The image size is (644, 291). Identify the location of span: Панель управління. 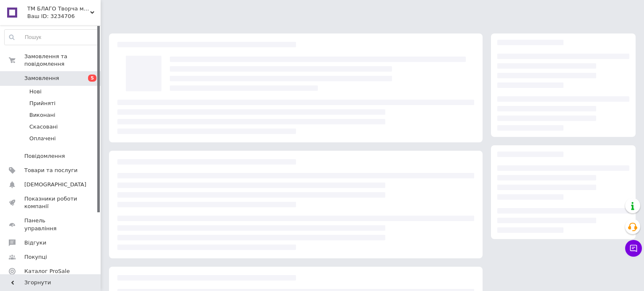
(51, 225).